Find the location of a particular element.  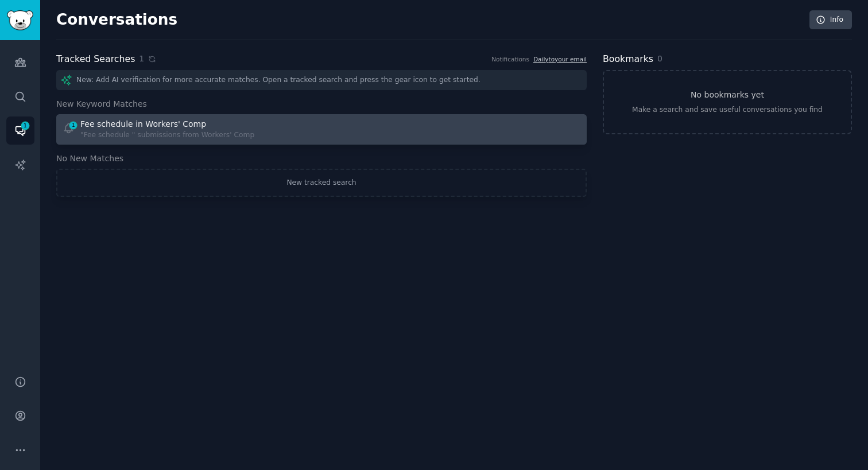

div: New: Add AI verification for more accurate matches. Open a tracked search and press the gear icon... is located at coordinates (322, 80).